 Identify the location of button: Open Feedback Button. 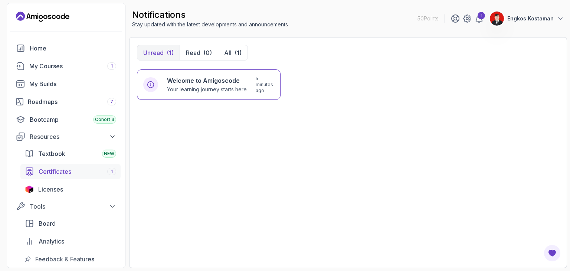
(552, 253).